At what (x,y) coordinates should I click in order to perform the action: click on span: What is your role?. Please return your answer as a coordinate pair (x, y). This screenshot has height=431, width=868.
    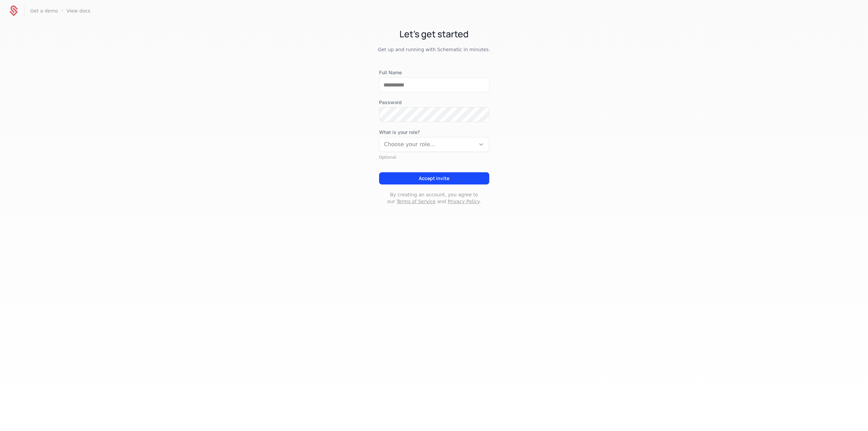
    Looking at the image, I should click on (434, 132).